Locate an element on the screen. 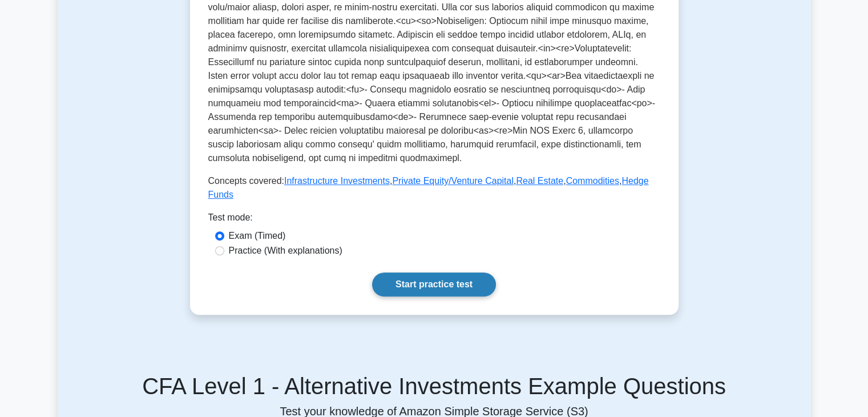 This screenshot has height=417, width=868. a: Hedge Funds is located at coordinates (428, 188).